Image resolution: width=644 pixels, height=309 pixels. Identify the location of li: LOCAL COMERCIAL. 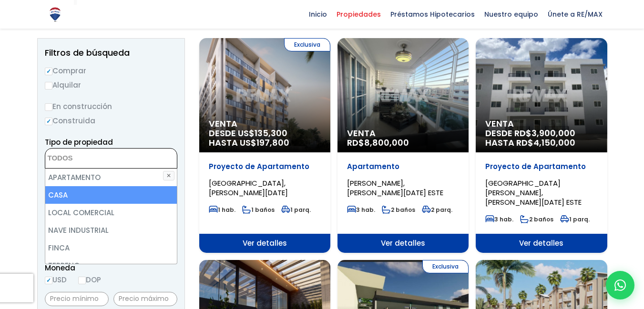
(111, 212).